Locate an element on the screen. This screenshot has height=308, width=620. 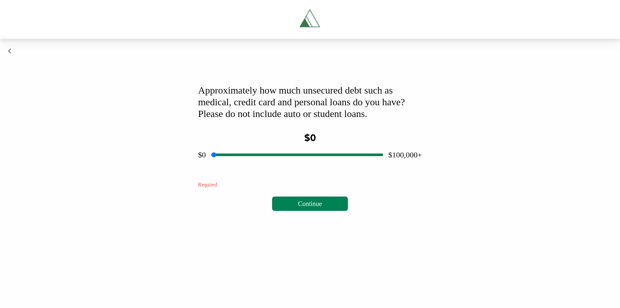
img: Tryascend.com is located at coordinates (310, 19).